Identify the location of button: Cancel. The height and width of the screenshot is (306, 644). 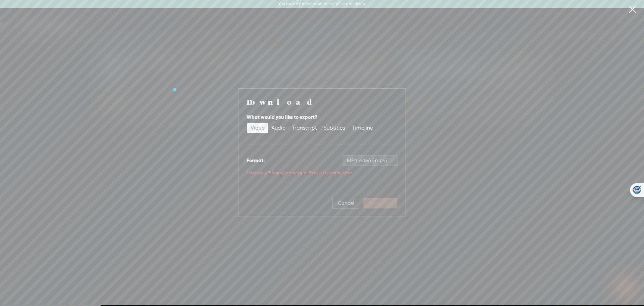
(345, 203).